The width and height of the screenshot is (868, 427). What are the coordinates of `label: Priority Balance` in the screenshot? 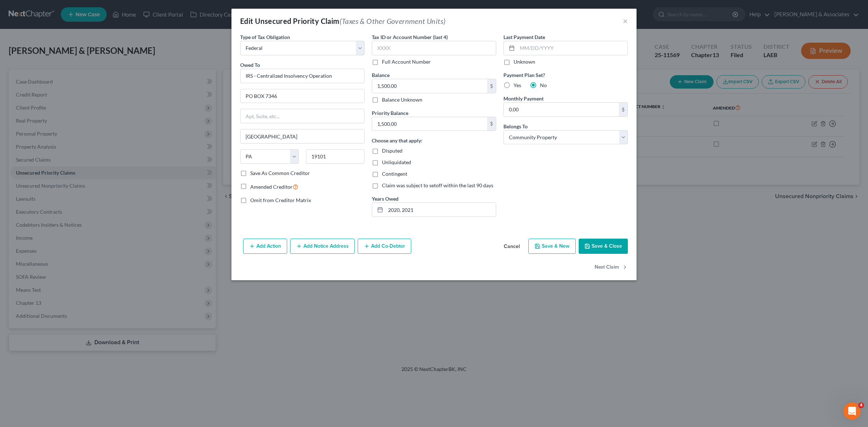 It's located at (390, 113).